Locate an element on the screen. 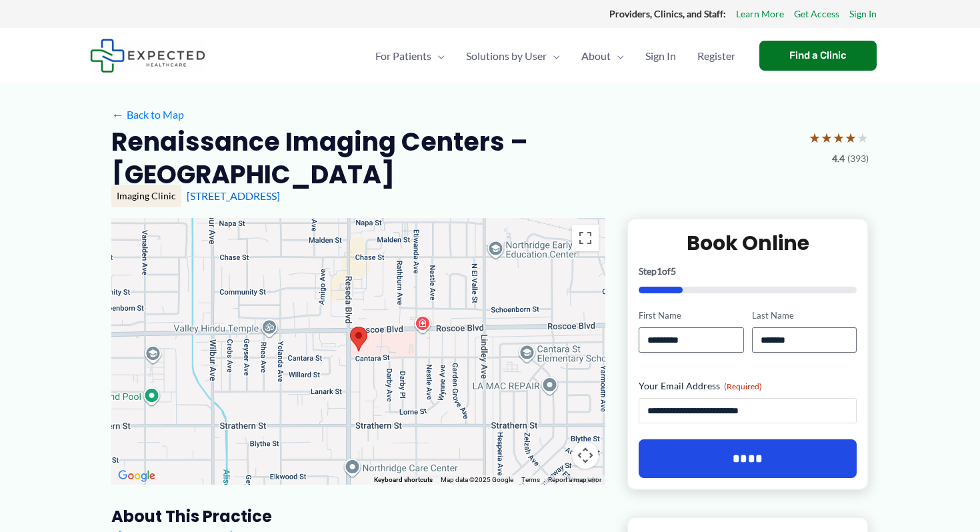  a: AboutMenu Toggle is located at coordinates (603, 56).